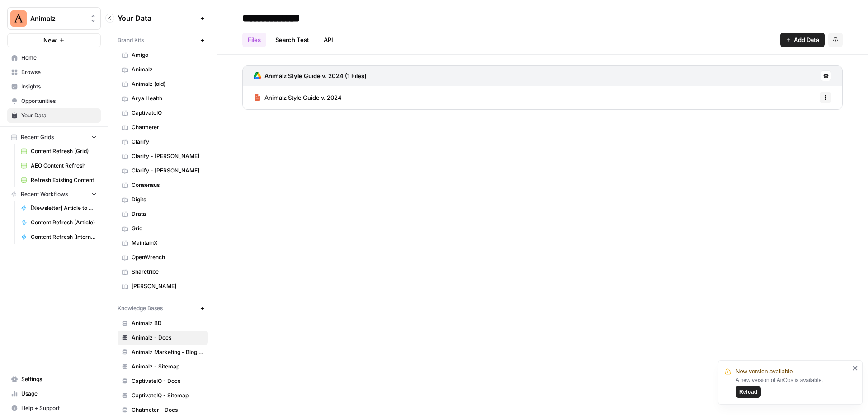 The width and height of the screenshot is (868, 419). I want to click on span: Sharetribe, so click(167, 272).